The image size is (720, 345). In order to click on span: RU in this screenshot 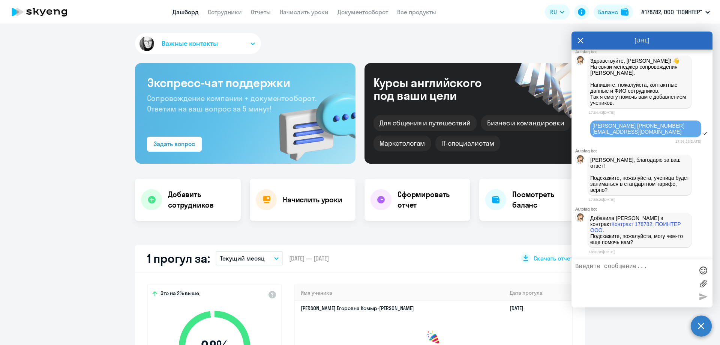, I will do `click(553, 12)`.